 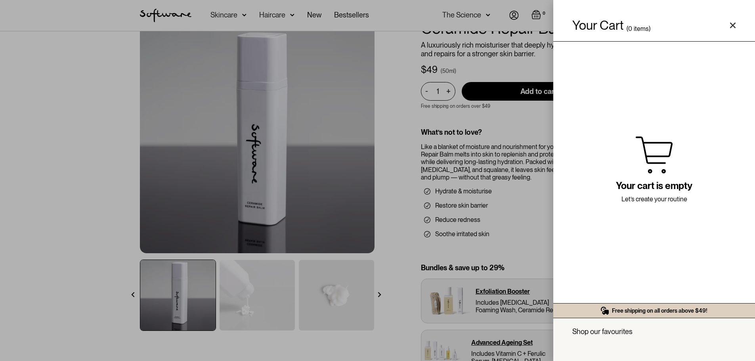 I want to click on h2: Your cart is empty, so click(x=654, y=186).